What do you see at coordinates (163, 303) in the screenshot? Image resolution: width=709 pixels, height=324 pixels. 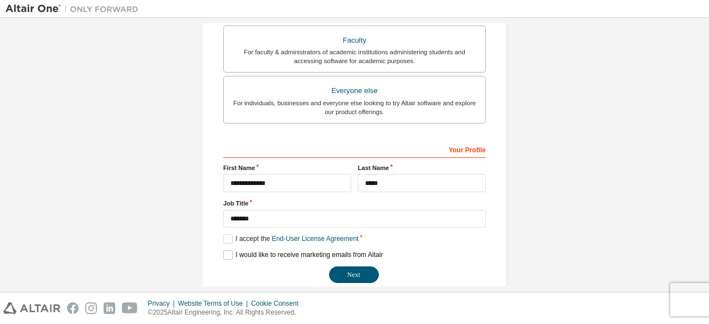 I see `div: Privacy` at bounding box center [163, 303].